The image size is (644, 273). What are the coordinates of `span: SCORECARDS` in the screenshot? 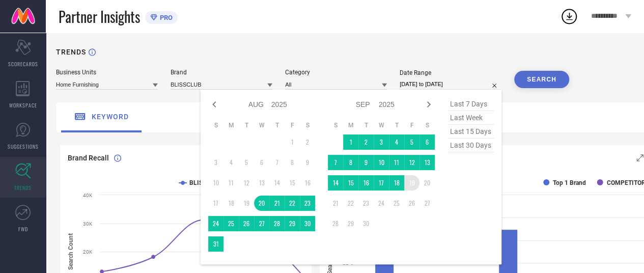 It's located at (23, 64).